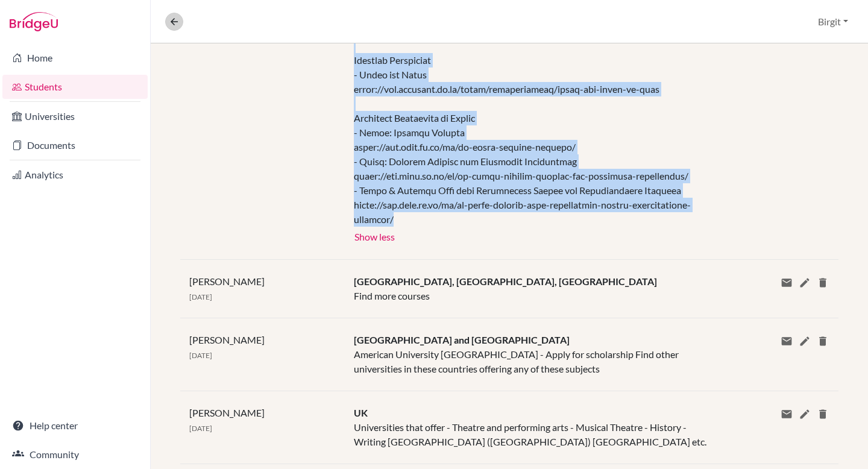 This screenshot has height=469, width=868. What do you see at coordinates (833, 22) in the screenshot?
I see `button: Birgit` at bounding box center [833, 22].